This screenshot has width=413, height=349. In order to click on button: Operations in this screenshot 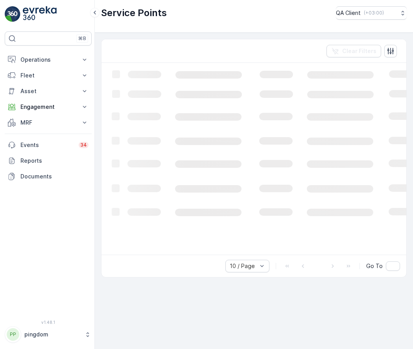, I will do `click(48, 60)`.